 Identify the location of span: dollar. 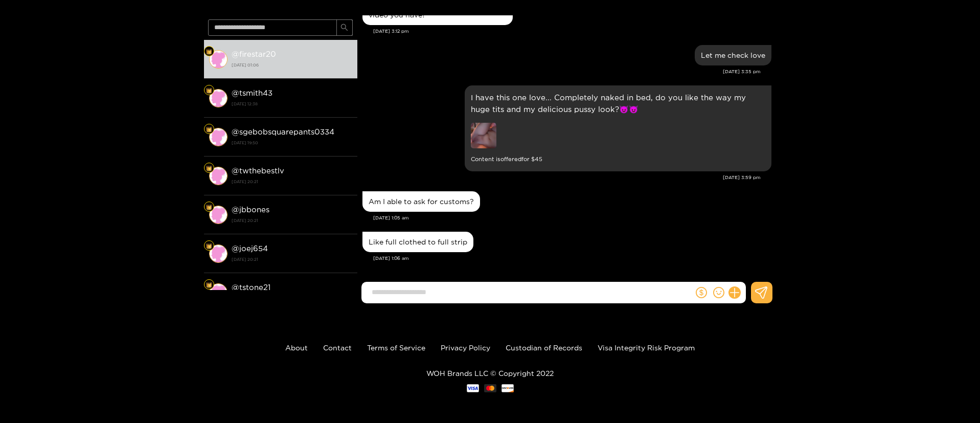
(701, 293).